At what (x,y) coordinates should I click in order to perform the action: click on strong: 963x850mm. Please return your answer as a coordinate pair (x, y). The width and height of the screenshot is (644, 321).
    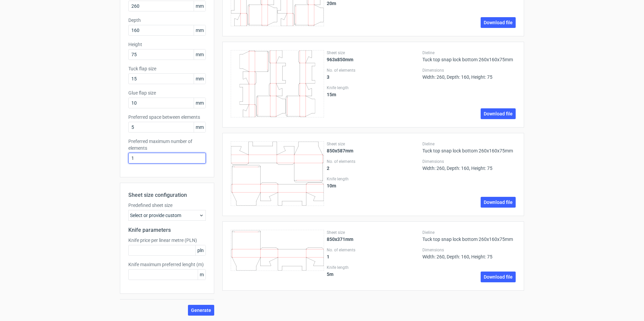
    Looking at the image, I should click on (340, 60).